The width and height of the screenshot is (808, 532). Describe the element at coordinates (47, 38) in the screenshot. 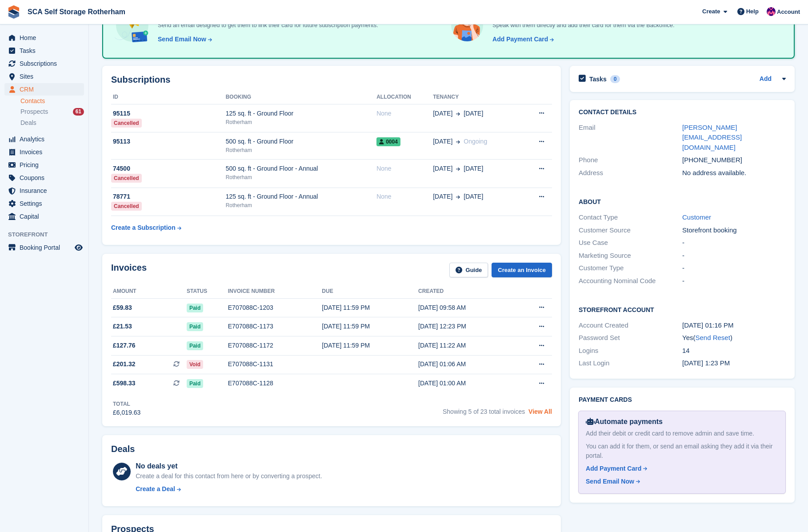

I see `span: Home` at that location.